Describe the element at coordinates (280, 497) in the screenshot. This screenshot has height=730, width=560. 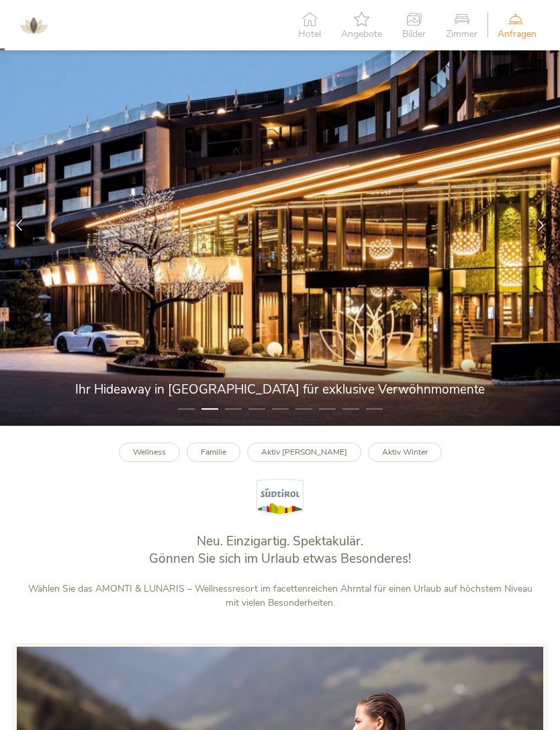
I see `img: Südtirol` at that location.